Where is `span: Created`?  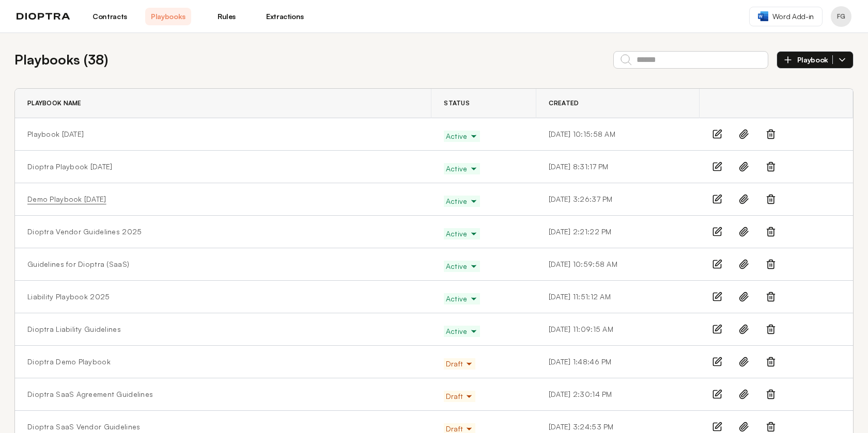
span: Created is located at coordinates (564, 103).